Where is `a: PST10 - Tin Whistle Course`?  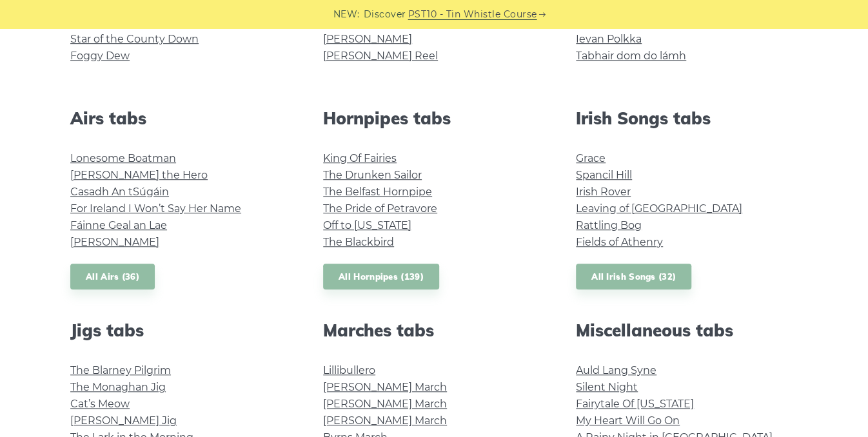 a: PST10 - Tin Whistle Course is located at coordinates (473, 14).